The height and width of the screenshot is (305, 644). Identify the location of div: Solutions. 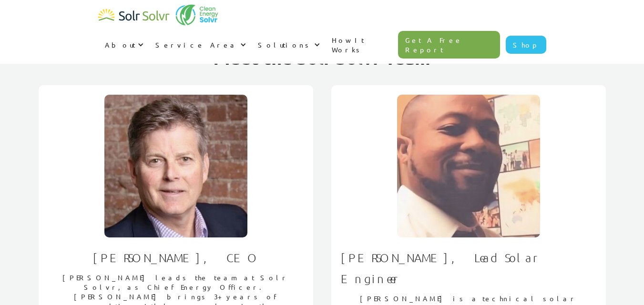
(284, 45).